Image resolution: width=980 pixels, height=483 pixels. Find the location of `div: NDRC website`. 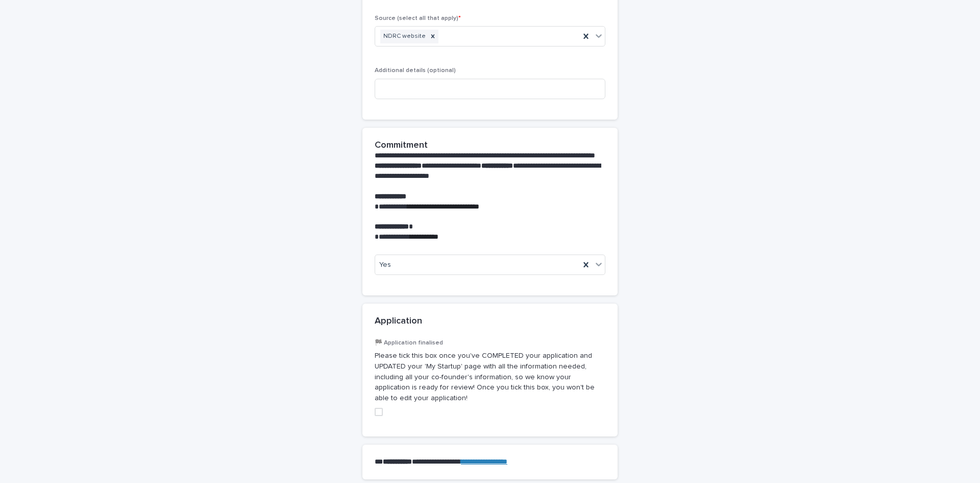

div: NDRC website is located at coordinates (404, 36).